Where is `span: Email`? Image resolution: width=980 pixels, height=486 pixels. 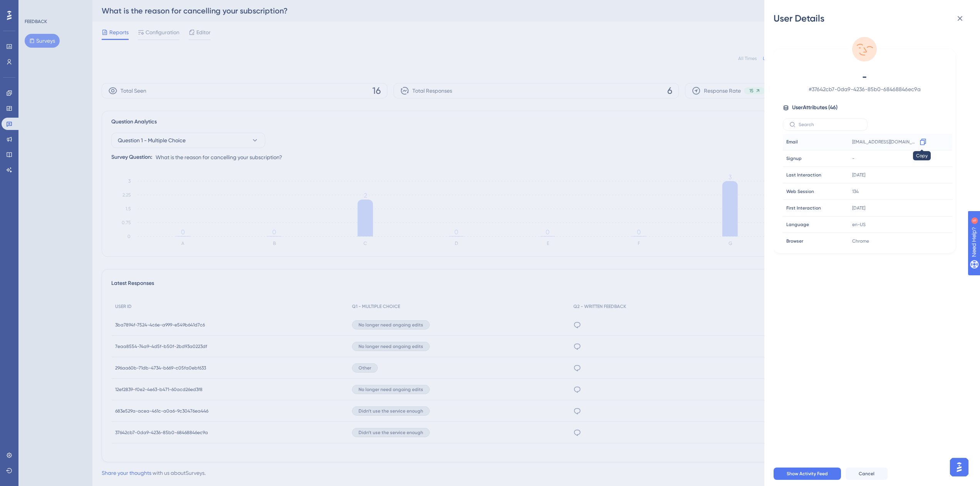 span: Email is located at coordinates (792, 142).